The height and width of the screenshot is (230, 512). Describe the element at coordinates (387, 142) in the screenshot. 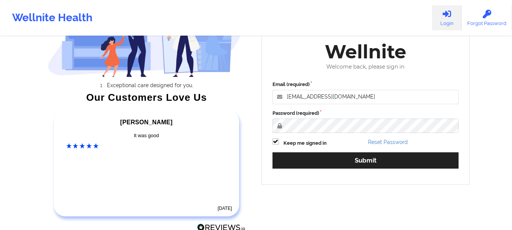

I see `a: Reset Password` at that location.